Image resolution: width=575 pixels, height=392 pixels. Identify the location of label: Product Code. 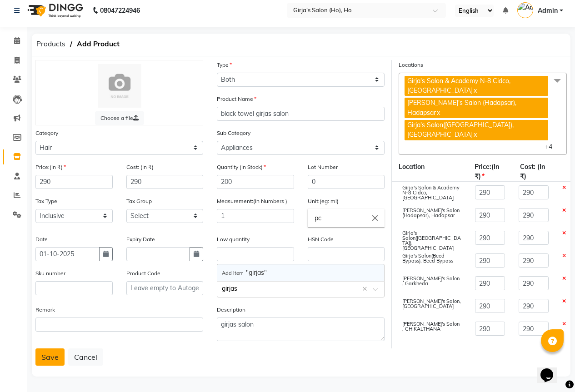
(143, 273).